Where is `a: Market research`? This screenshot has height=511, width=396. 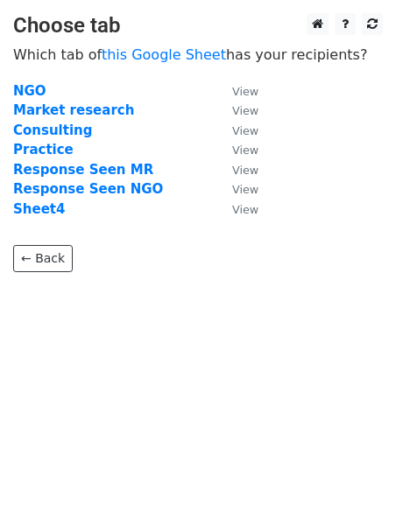 a: Market research is located at coordinates (74, 110).